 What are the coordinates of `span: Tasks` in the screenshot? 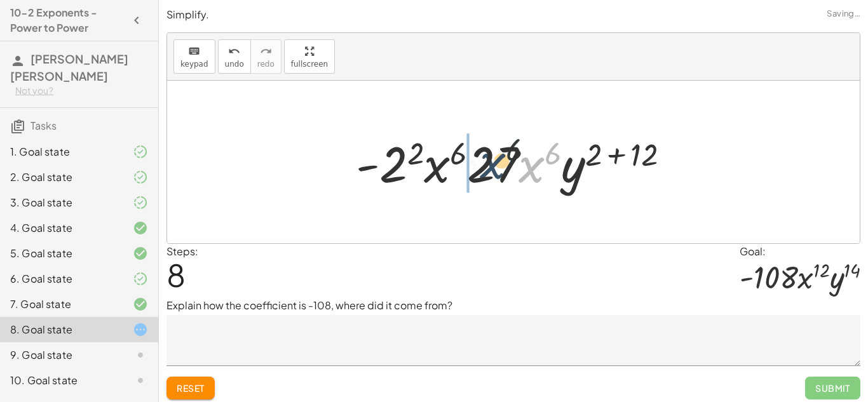 It's located at (43, 125).